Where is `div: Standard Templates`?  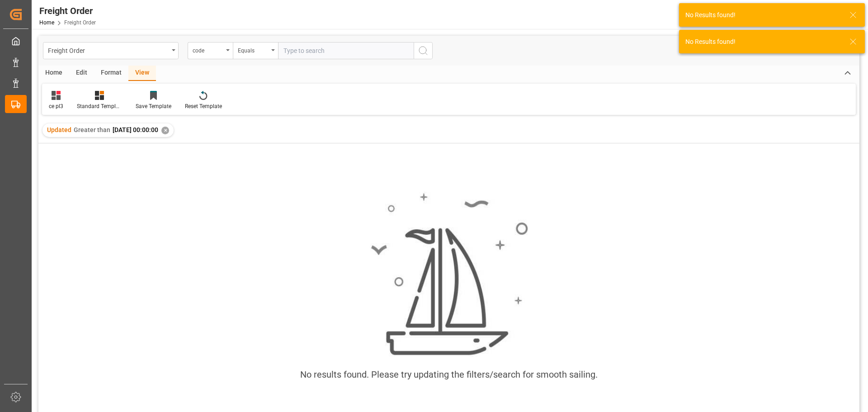 div: Standard Templates is located at coordinates (100, 107).